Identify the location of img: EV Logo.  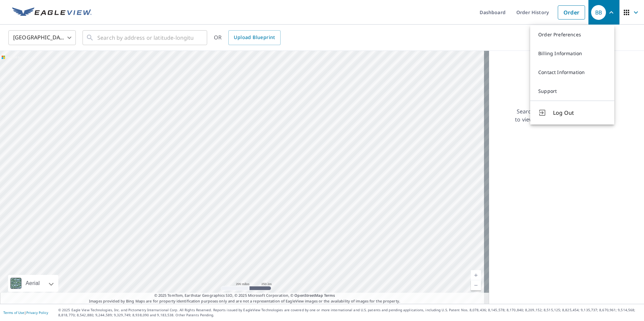
(52, 13).